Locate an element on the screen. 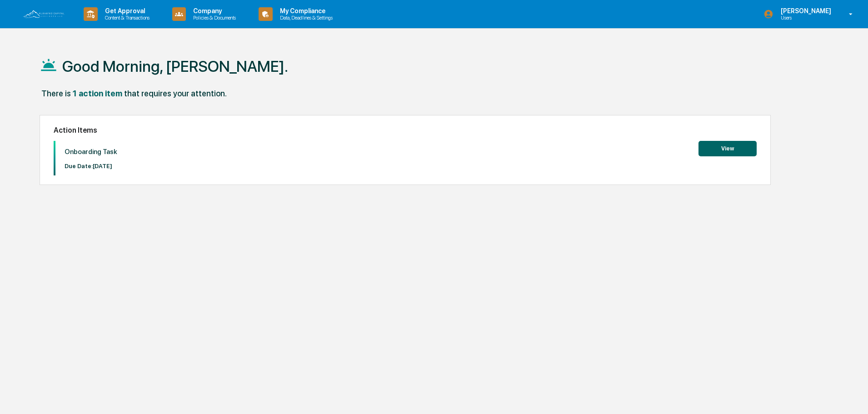 The width and height of the screenshot is (868, 414). p: My Compliance is located at coordinates (305, 11).